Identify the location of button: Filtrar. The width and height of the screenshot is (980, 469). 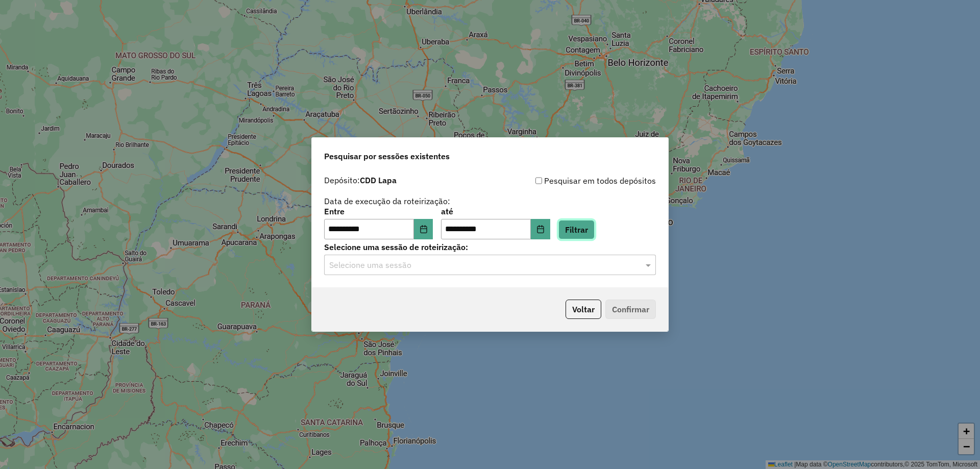
(577, 230).